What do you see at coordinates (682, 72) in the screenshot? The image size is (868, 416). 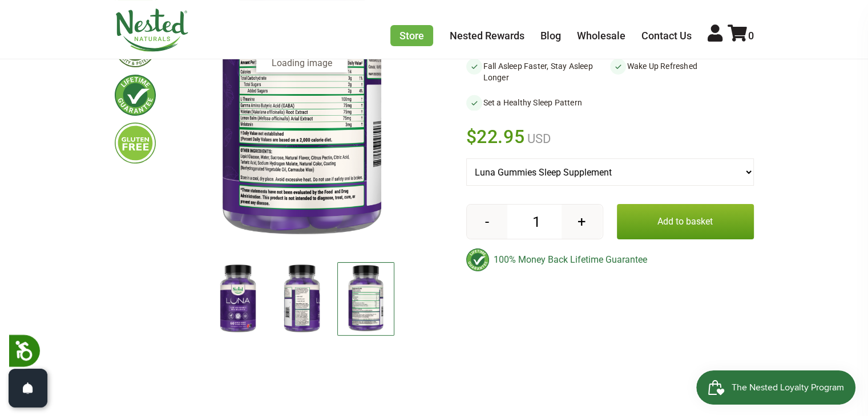 I see `li: Wake Up Refreshed` at bounding box center [682, 72].